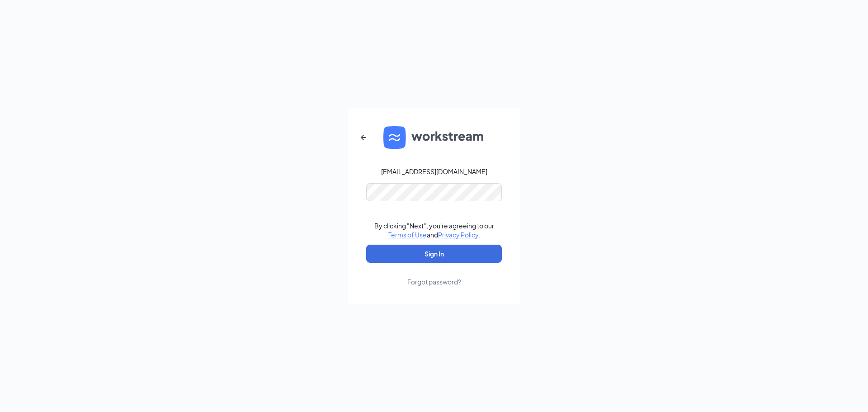 This screenshot has width=868, height=412. I want to click on button: ArrowLeftNew, so click(364, 137).